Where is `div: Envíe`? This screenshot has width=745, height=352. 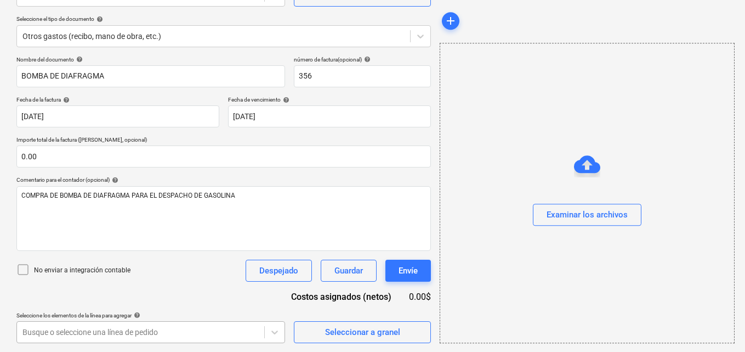
div: Envíe is located at coordinates (408, 270).